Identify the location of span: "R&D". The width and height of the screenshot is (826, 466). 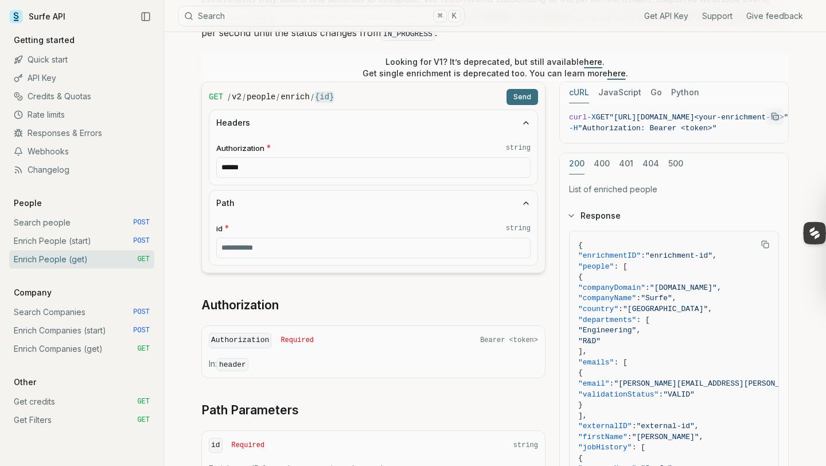
(589, 341).